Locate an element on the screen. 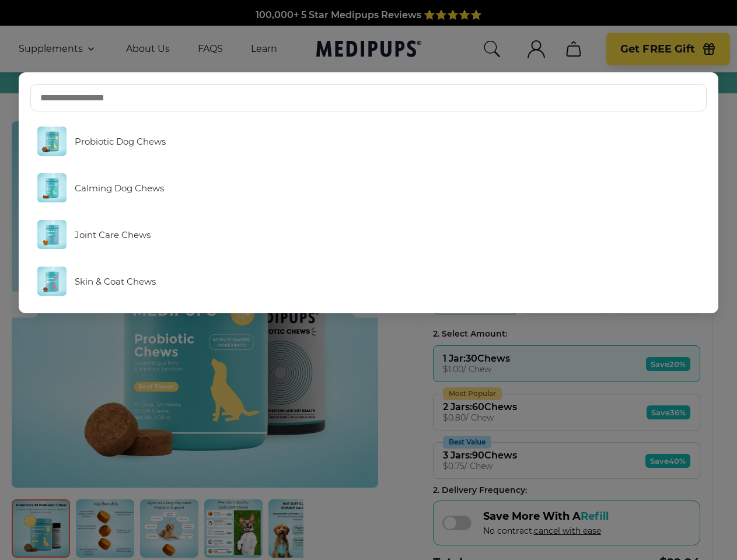  img: Probiotic Dog Chews is located at coordinates (52, 141).